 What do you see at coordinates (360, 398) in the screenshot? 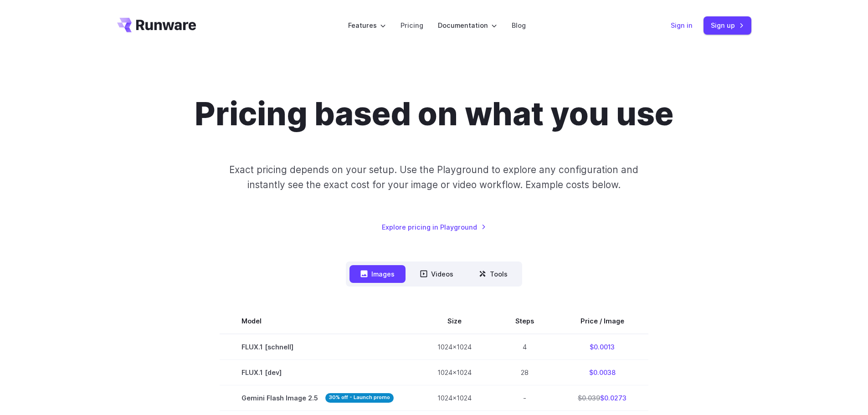
I see `strong: 30% off - Launch promo` at bounding box center [360, 398].